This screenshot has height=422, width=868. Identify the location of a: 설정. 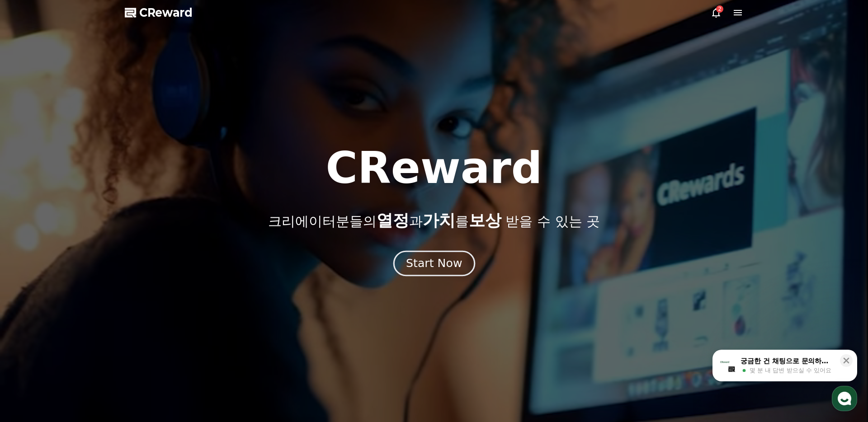
(145, 298).